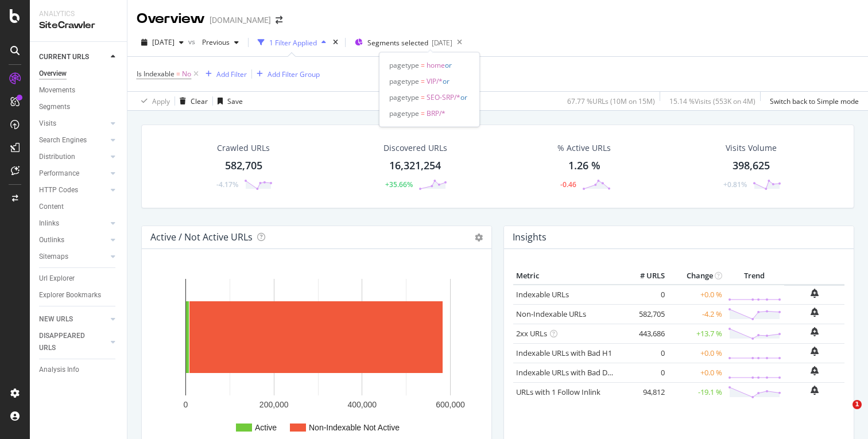  Describe the element at coordinates (293, 74) in the screenshot. I see `div: Add Filter Group` at that location.